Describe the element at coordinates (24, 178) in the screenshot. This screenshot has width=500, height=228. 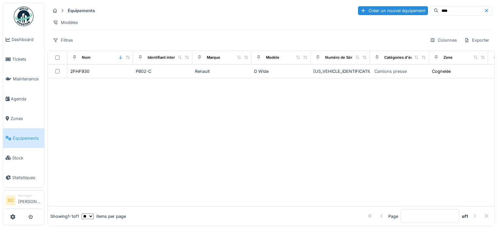
I see `a: Statistiques` at that location.